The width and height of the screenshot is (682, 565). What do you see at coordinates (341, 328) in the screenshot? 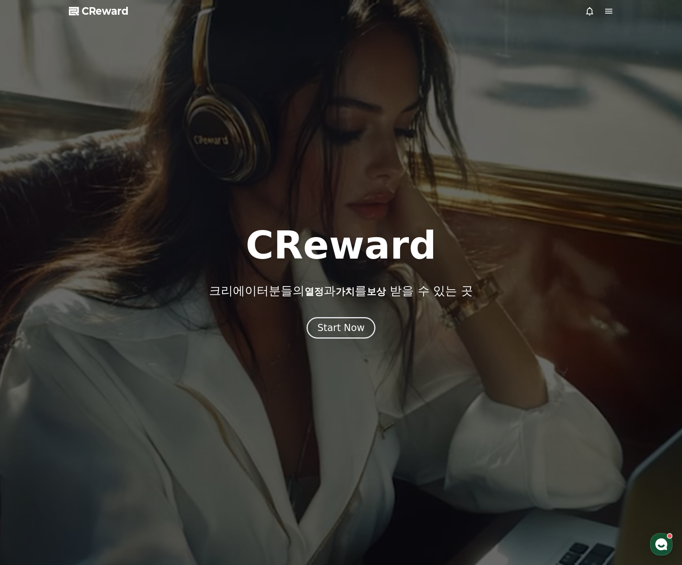
I see `div: Start Now` at bounding box center [341, 328].